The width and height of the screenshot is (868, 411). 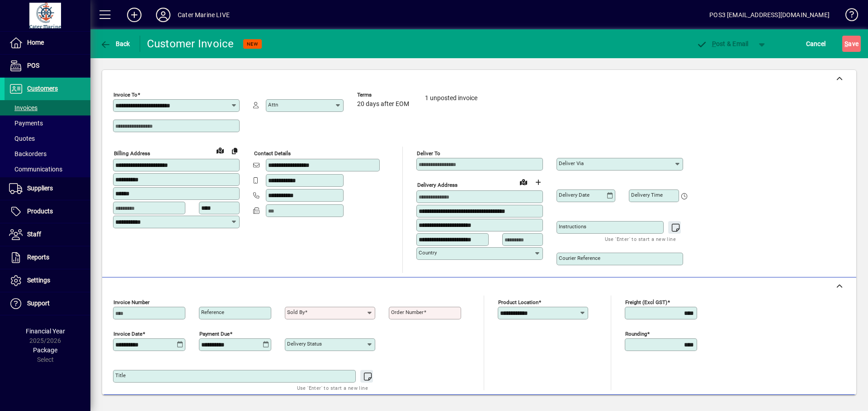 I want to click on span: P, so click(x=713, y=44).